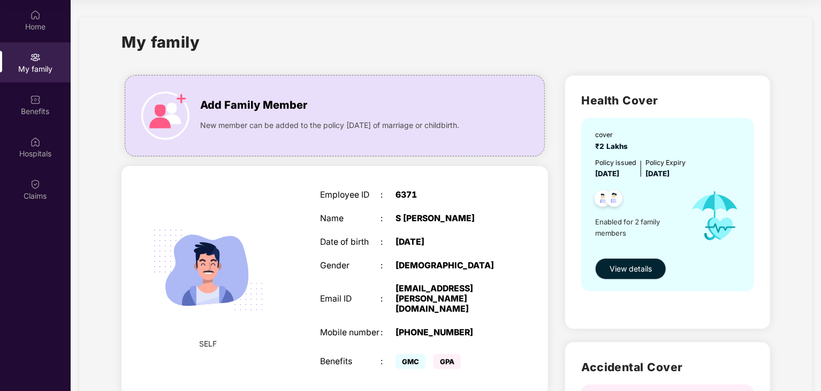  What do you see at coordinates (208, 270) in the screenshot?
I see `img: svg+xml;base64,PHN2ZyB4bWxucz0iaHR0cDovL3d3dy53My5vcmcvMjAwMC9zdmciIHdpZHRoPSIyMjQiIGhlaWdodD0iMT...` at bounding box center [208, 270].